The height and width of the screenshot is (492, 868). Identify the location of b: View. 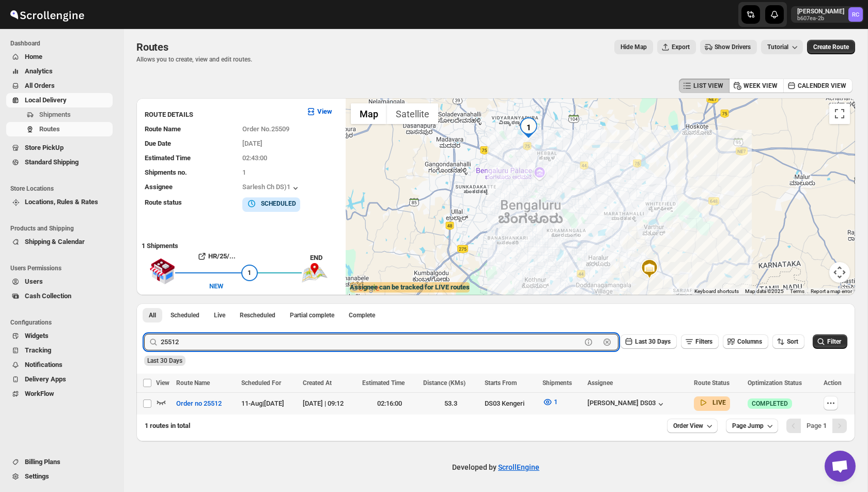
(325, 111).